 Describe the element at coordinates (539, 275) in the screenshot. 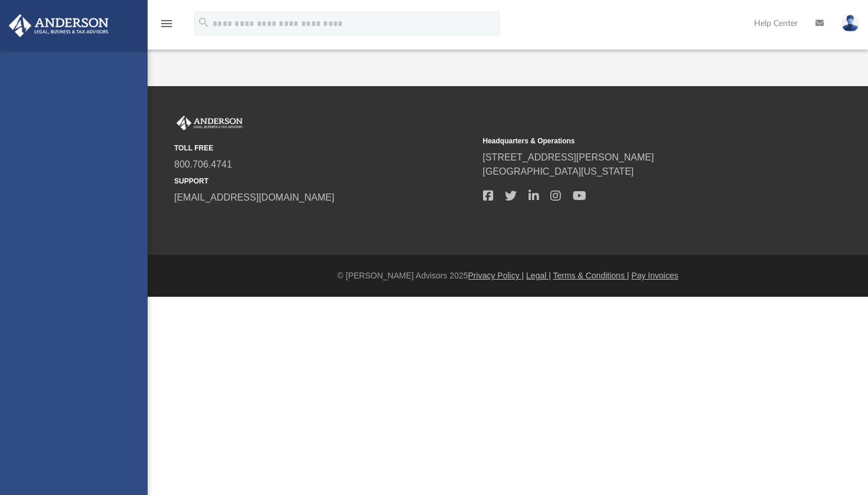

I see `a: Legal |` at that location.